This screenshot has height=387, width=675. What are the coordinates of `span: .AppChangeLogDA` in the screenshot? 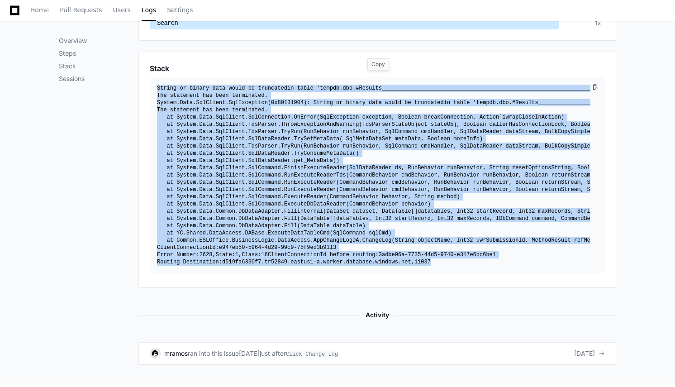 It's located at (334, 240).